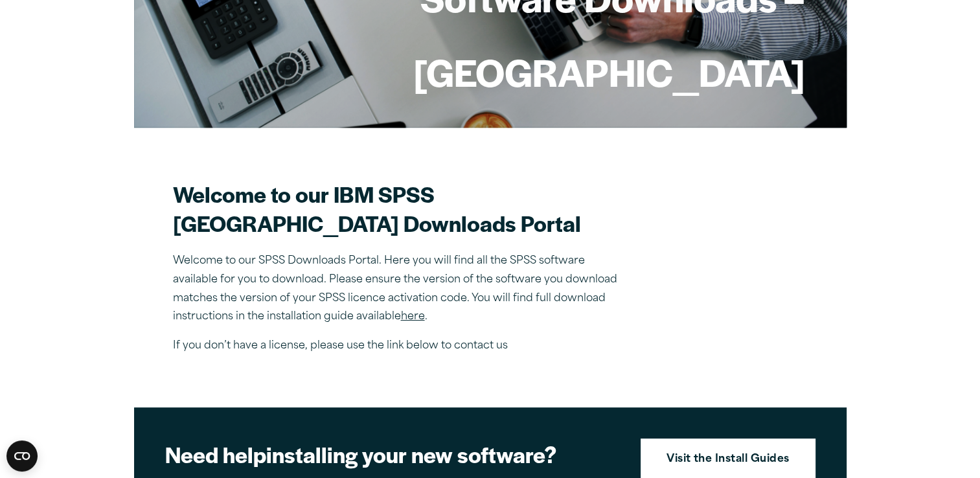 This screenshot has height=478, width=980. I want to click on a: here, so click(412, 317).